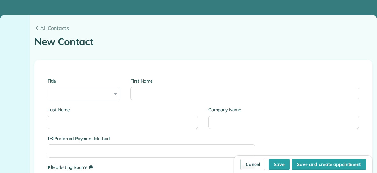 This screenshot has height=173, width=377. Describe the element at coordinates (279, 164) in the screenshot. I see `button: Save` at that location.